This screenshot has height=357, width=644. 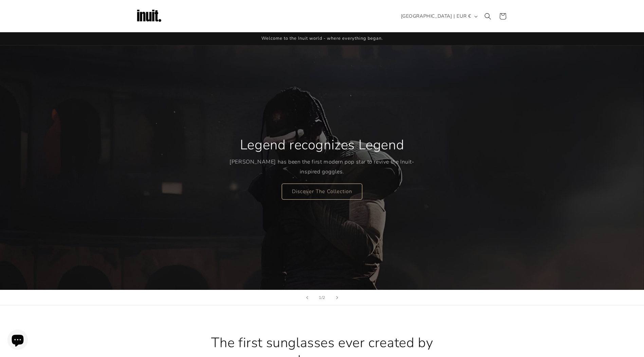 What do you see at coordinates (337, 298) in the screenshot?
I see `button: Next slide` at bounding box center [337, 298].